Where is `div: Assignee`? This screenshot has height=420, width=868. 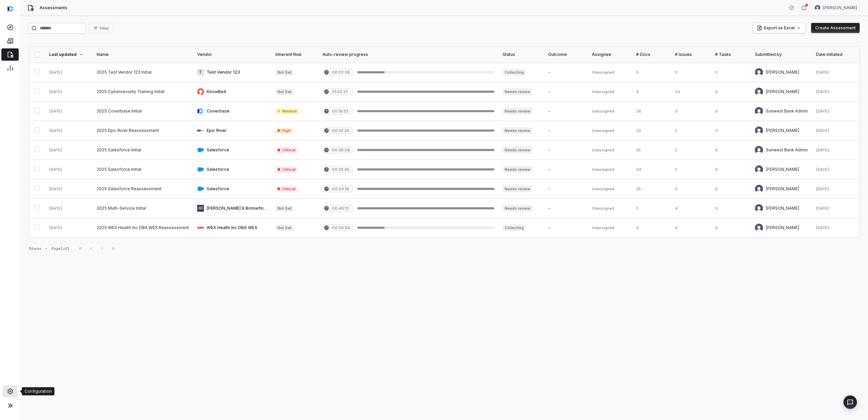
div: Assignee is located at coordinates (609, 55).